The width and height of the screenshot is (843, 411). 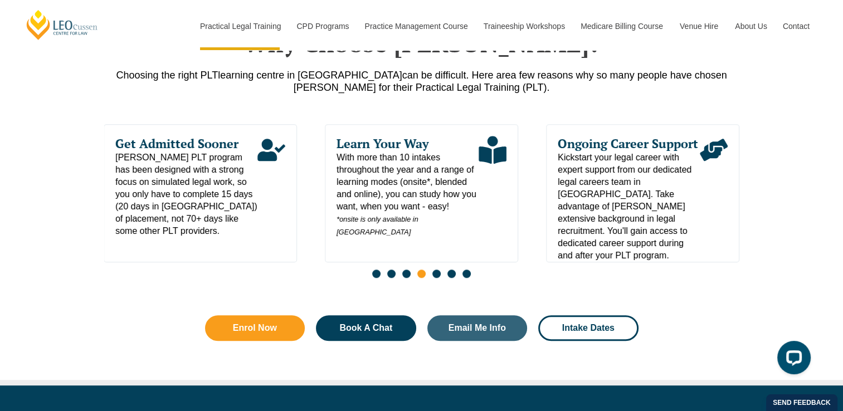 What do you see at coordinates (456, 75) in the screenshot?
I see `span: can be difficult. Here are` at bounding box center [456, 75].